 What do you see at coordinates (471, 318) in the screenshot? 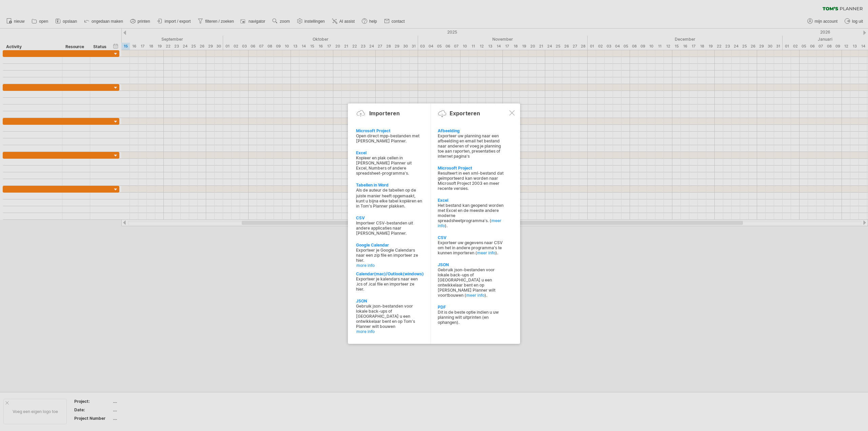
I see `div: Dit is de beste optie indien u uw planning wilt uitprinten (en ophangen).` at bounding box center [471, 318].